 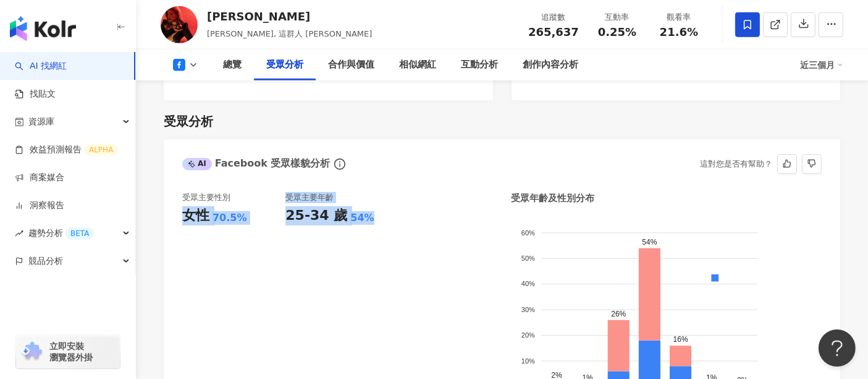 What do you see at coordinates (554, 31) in the screenshot?
I see `span: 265,637` at bounding box center [554, 31].